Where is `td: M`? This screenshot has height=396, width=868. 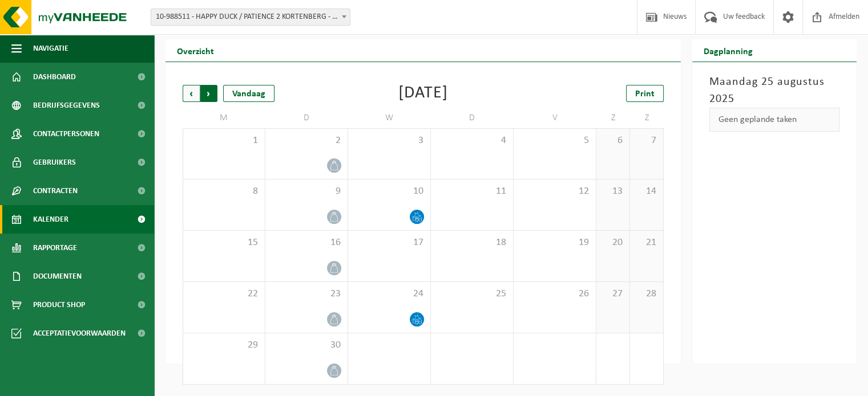
td: M is located at coordinates (224, 118).